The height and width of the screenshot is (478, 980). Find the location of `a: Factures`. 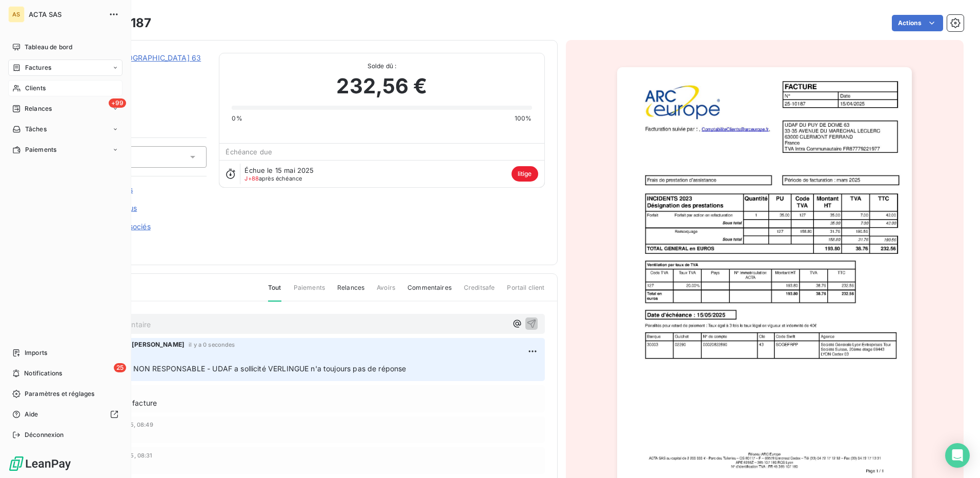

a: Factures is located at coordinates (65, 68).